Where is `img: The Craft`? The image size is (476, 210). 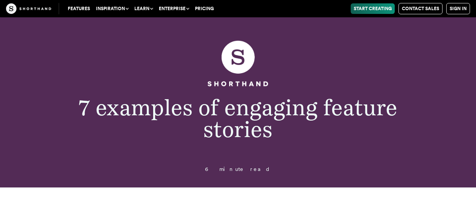 img: The Craft is located at coordinates (29, 9).